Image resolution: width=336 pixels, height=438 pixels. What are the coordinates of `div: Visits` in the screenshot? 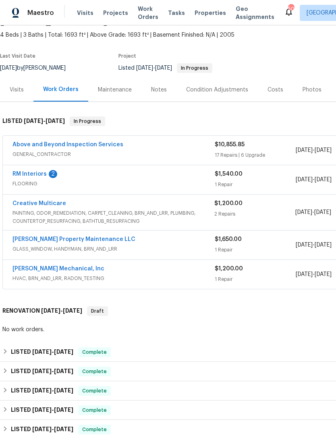 It's located at (17, 90).